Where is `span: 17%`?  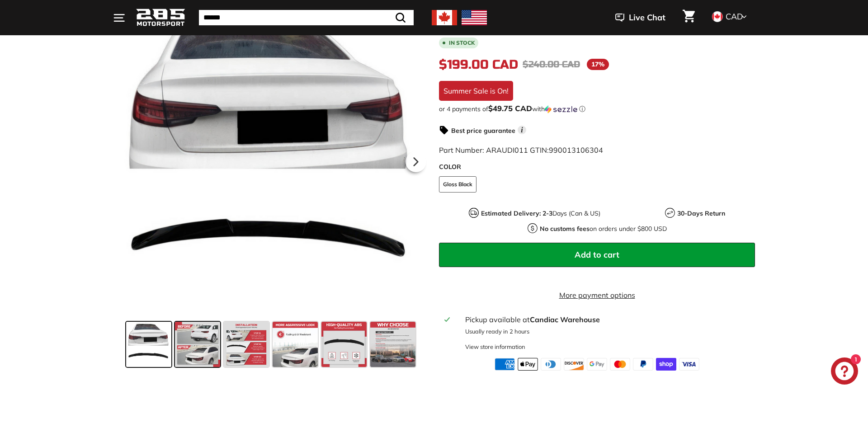 span: 17% is located at coordinates (597, 64).